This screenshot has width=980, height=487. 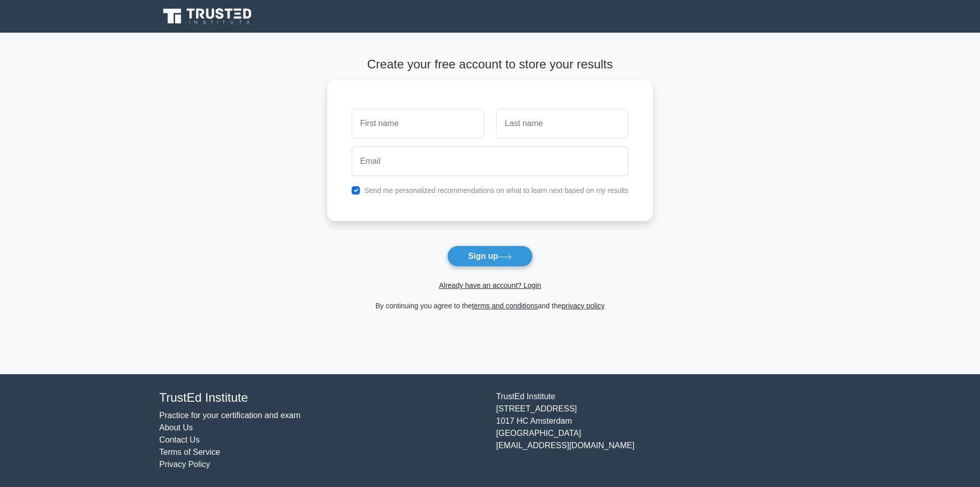 I want to click on button: Sign up, so click(x=490, y=256).